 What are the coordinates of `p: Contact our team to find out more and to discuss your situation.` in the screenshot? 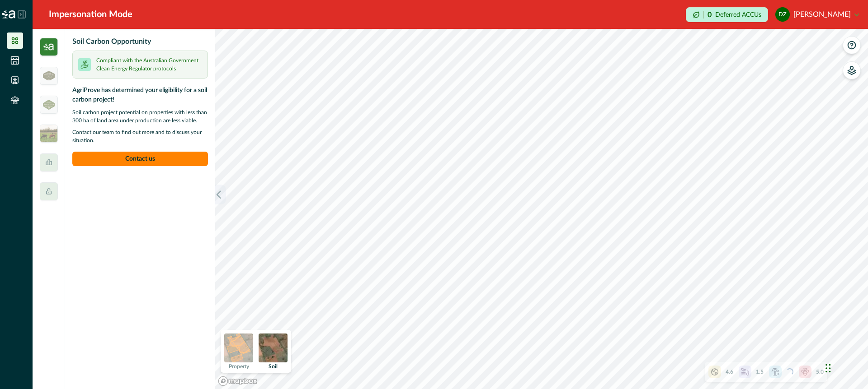 It's located at (140, 137).